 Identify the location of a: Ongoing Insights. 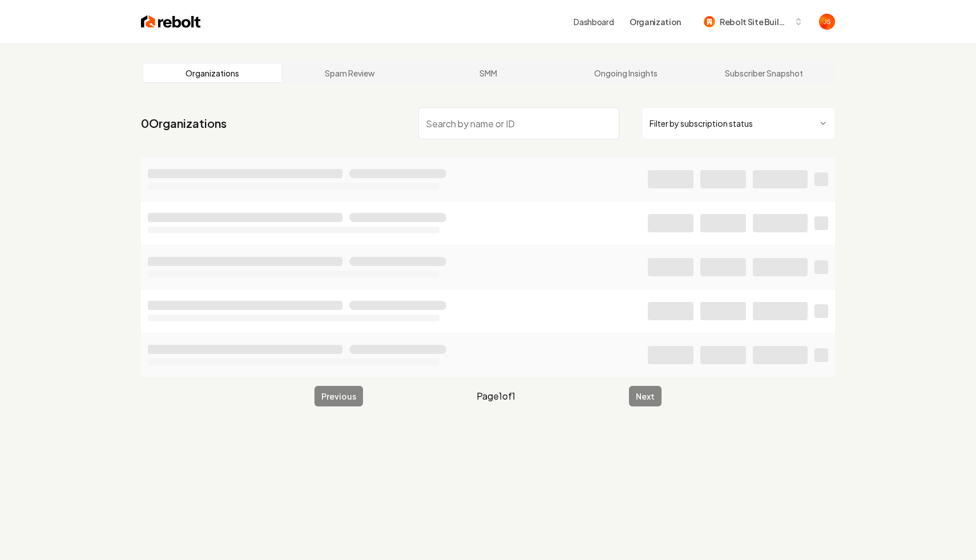
(626, 73).